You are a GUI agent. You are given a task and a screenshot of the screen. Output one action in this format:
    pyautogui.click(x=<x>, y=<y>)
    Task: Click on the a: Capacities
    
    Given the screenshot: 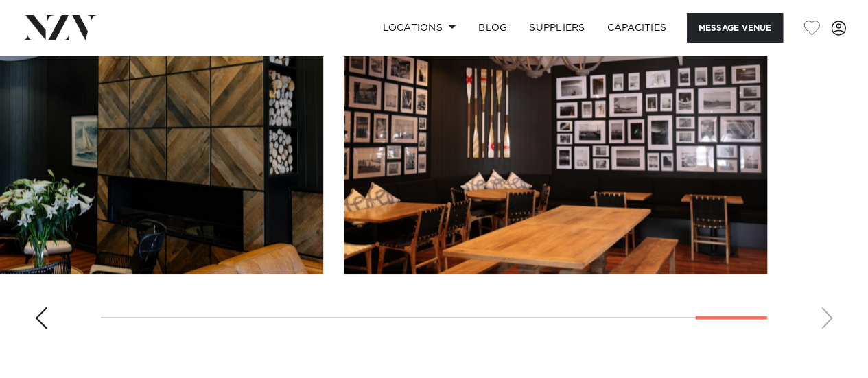 What is the action you would take?
    pyautogui.click(x=636, y=28)
    